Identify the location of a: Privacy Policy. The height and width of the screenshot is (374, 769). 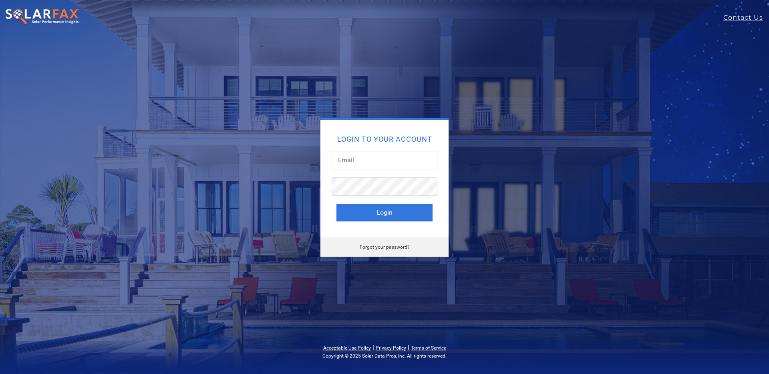
(391, 348).